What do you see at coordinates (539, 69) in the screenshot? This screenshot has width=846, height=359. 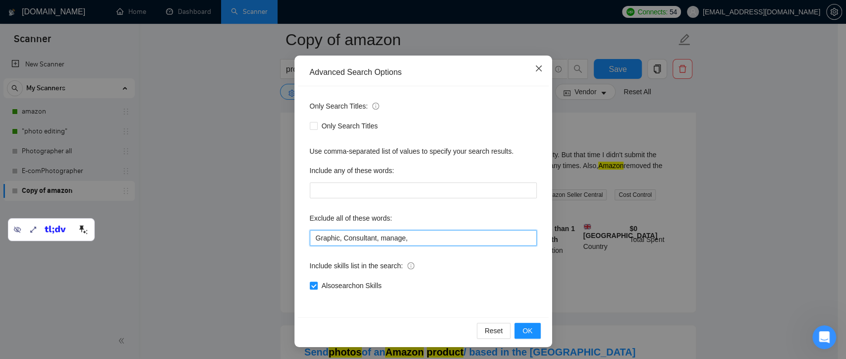 I see `button: Close` at bounding box center [539, 69].